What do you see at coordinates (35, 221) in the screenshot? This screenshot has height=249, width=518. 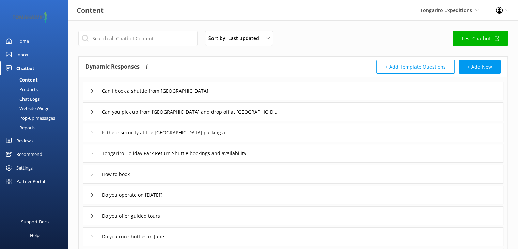 I see `div: Support Docs` at bounding box center [35, 221].